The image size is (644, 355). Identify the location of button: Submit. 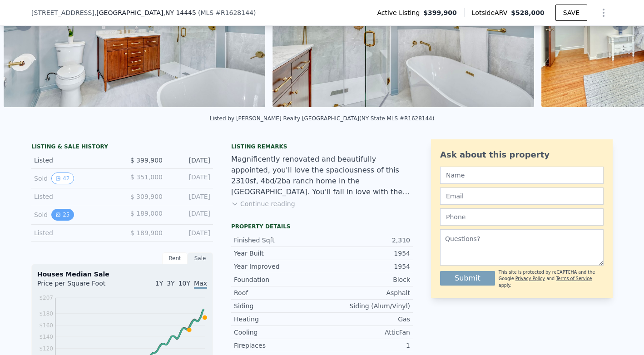
(467, 278).